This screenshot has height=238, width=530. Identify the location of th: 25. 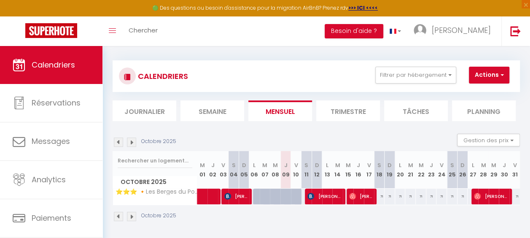
(452, 169).